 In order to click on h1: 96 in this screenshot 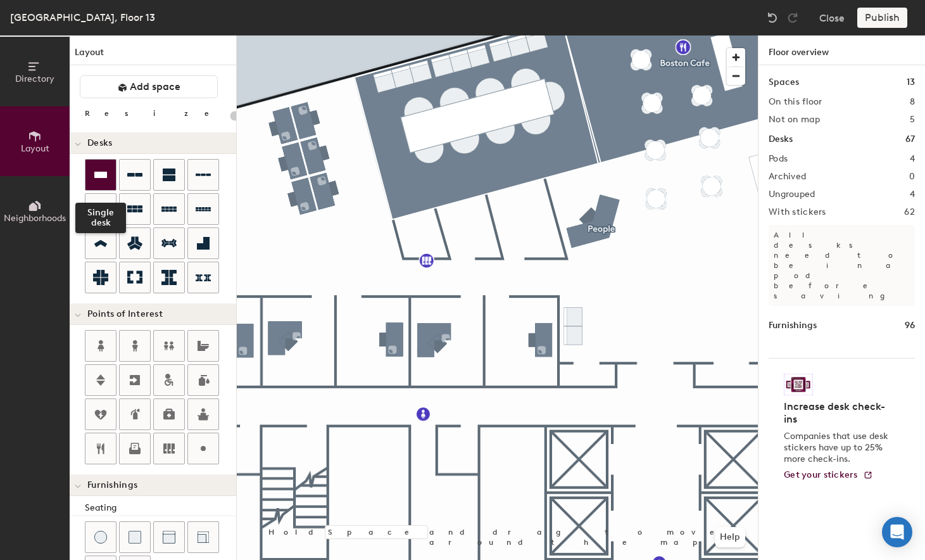, I will do `click(910, 326)`.